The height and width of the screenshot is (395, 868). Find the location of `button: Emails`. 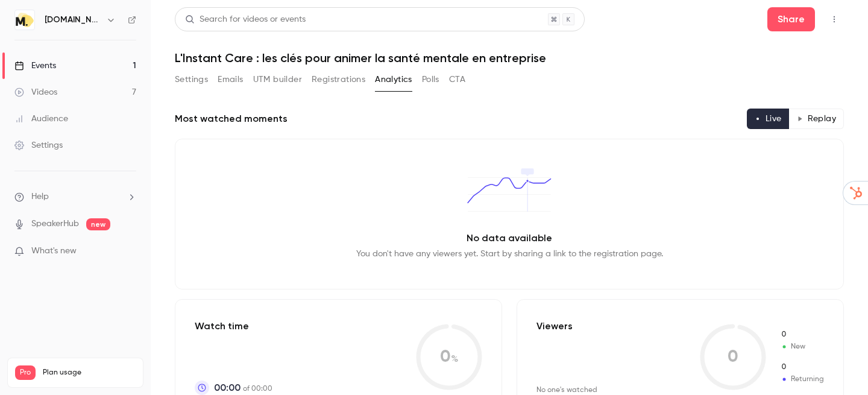

button: Emails is located at coordinates (230, 79).